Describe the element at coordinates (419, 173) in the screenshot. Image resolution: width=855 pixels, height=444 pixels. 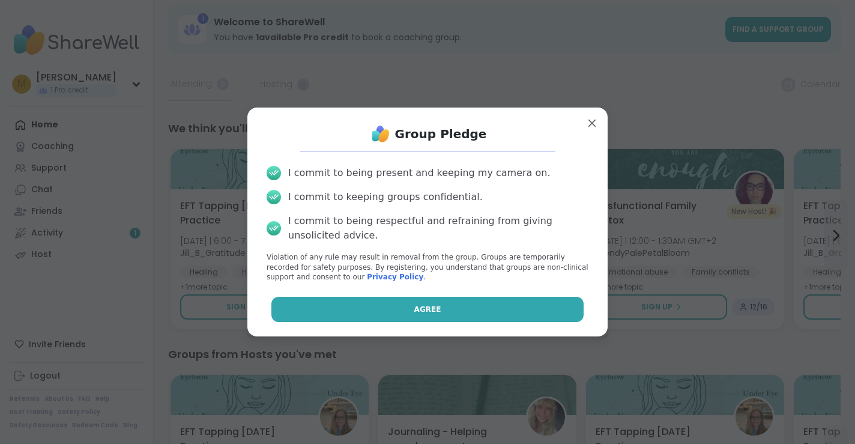
I see `div: I commit to being present and keeping my camera on.` at that location.